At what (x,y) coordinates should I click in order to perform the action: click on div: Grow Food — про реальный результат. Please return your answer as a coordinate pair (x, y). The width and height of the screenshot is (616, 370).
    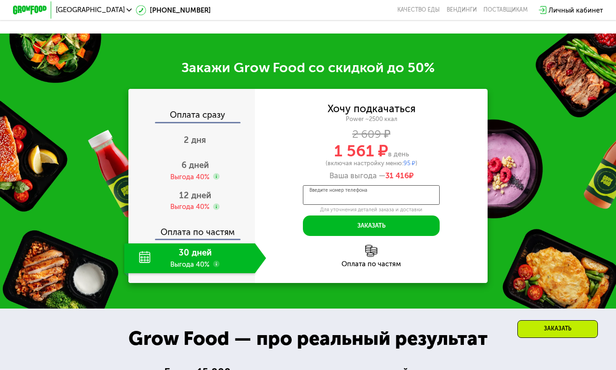
    Looking at the image, I should click on (308, 339).